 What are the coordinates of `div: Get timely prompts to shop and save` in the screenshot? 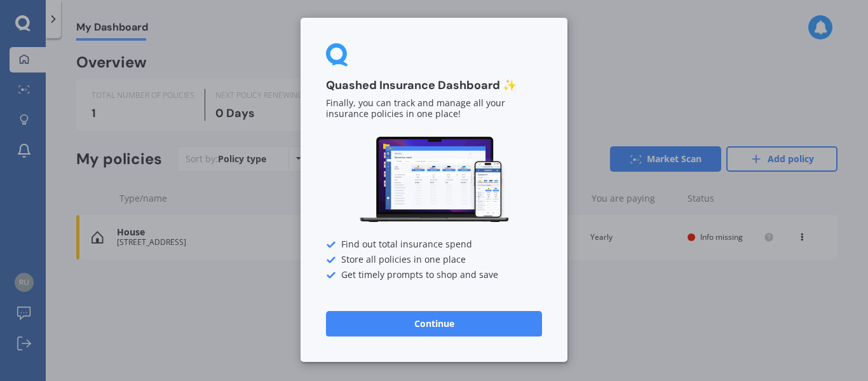 It's located at (434, 275).